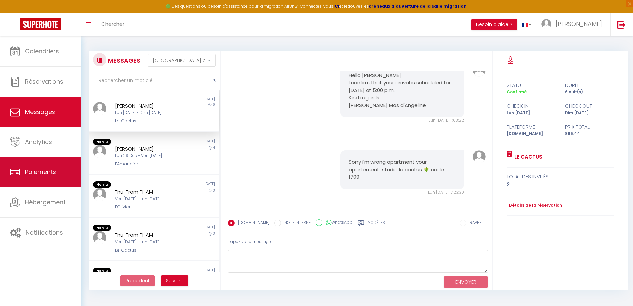 Image resolution: width=633 pixels, height=306 pixels. I want to click on span: Confirmé, so click(517, 91).